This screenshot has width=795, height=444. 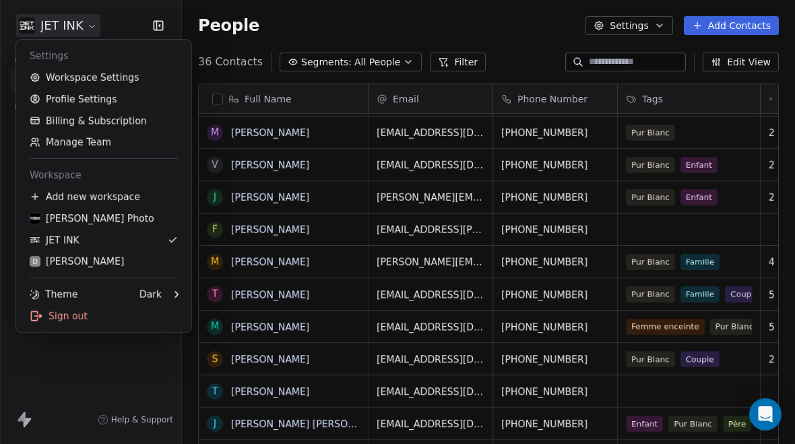 I want to click on span: D, so click(x=35, y=261).